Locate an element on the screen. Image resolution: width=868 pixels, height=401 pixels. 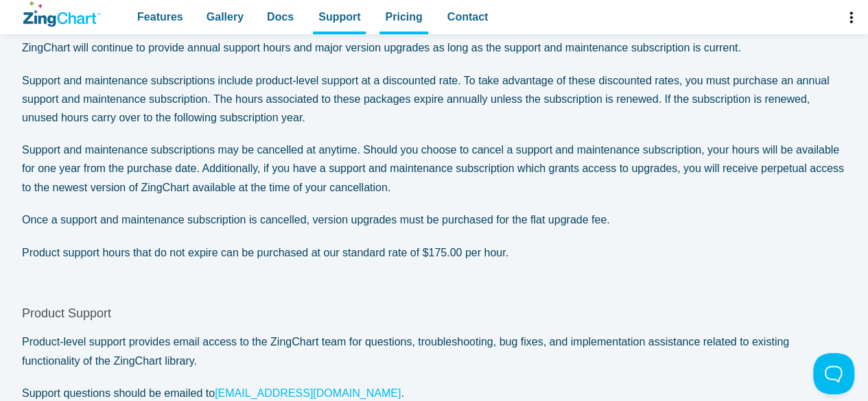
p: Support and maintenance subscriptions include product-level support at a discounted rate. To take... is located at coordinates (434, 99).